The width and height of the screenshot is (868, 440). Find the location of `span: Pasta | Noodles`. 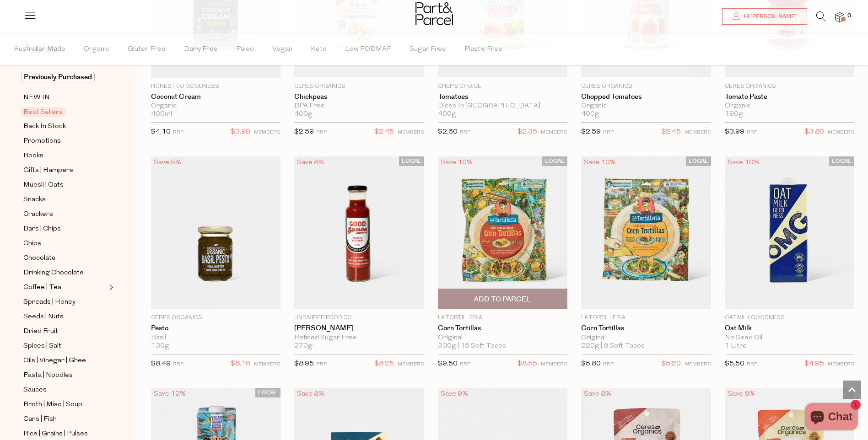

span: Pasta | Noodles is located at coordinates (48, 375).